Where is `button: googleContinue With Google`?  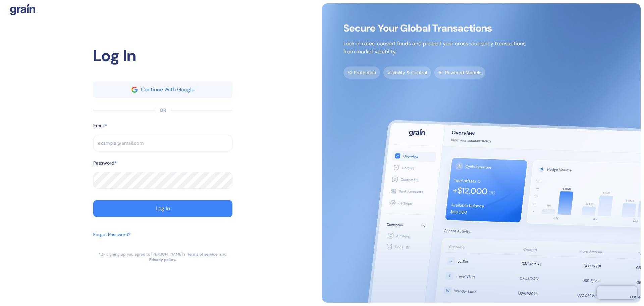 button: googleContinue With Google is located at coordinates (163, 90).